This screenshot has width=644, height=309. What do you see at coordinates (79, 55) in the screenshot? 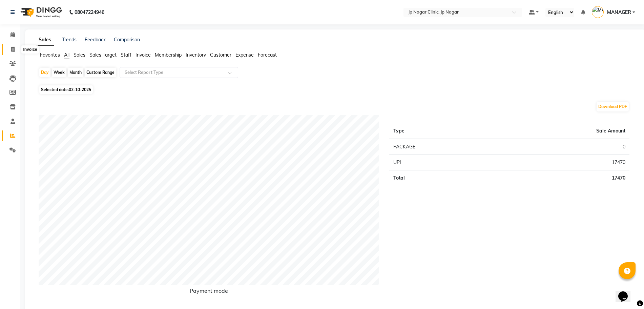
I see `span: Sales` at bounding box center [79, 55].